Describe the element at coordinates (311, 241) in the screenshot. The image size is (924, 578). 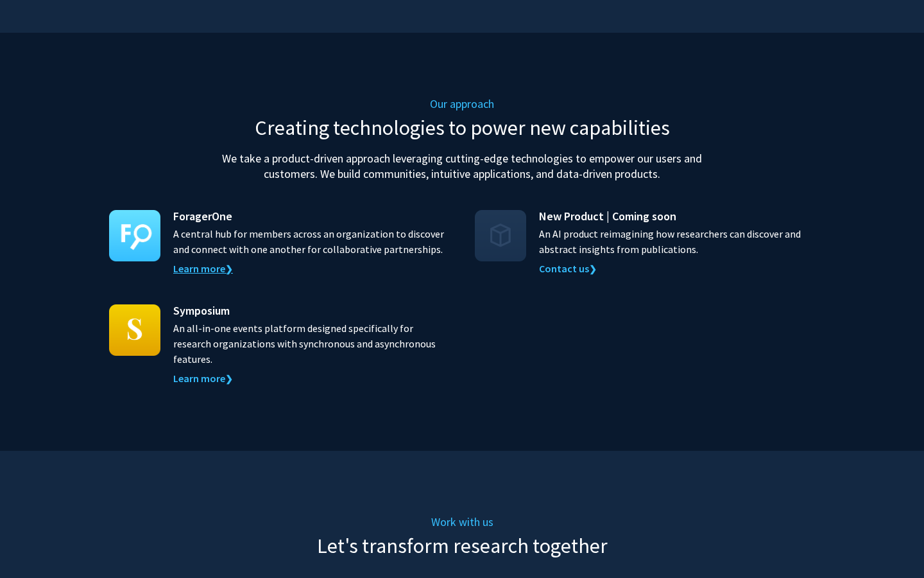
I see `p: A central hub for members across an organization to discover and connect with one another for col...` at that location.